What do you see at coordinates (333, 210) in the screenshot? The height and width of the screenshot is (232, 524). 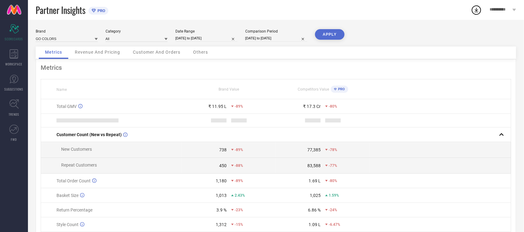 I see `span: -24%` at bounding box center [333, 210].